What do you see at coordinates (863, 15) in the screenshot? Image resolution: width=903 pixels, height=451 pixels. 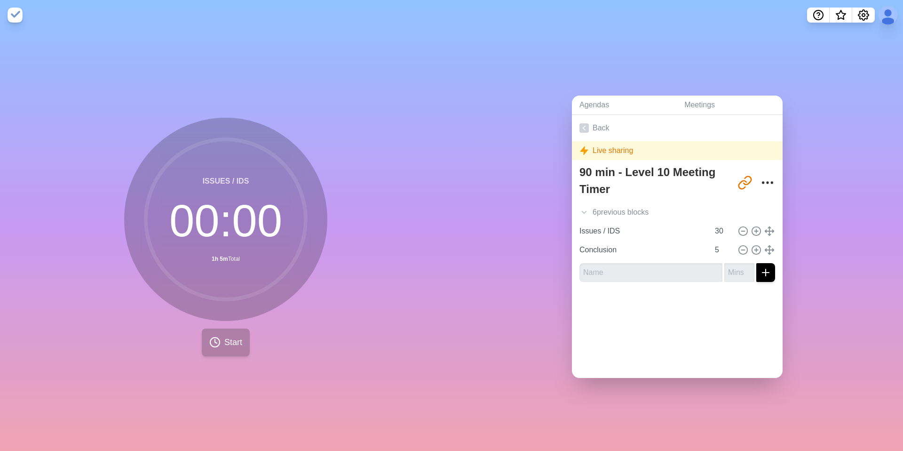 I see `button: Settings` at bounding box center [863, 15].